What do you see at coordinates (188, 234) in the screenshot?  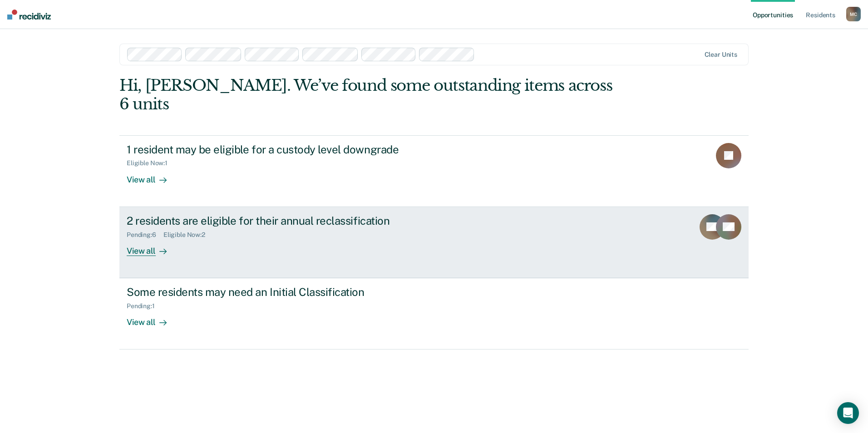 I see `div: Eligible Now : 2` at bounding box center [188, 234].